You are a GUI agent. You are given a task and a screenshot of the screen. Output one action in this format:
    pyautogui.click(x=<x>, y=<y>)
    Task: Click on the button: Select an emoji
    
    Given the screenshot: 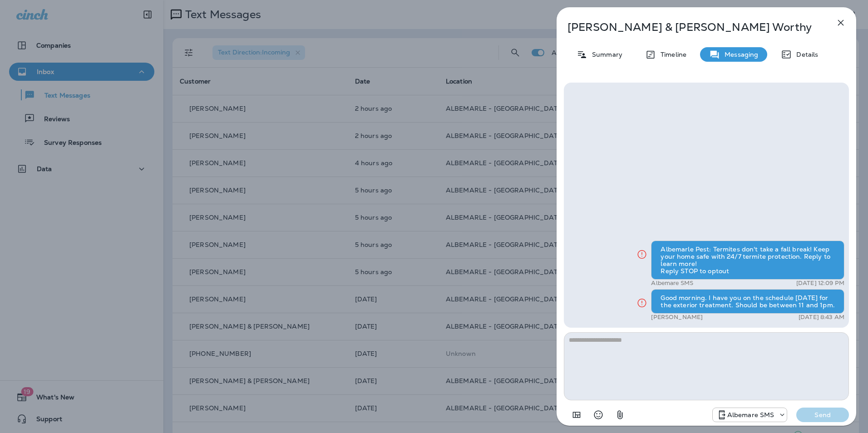 What is the action you would take?
    pyautogui.click(x=598, y=415)
    